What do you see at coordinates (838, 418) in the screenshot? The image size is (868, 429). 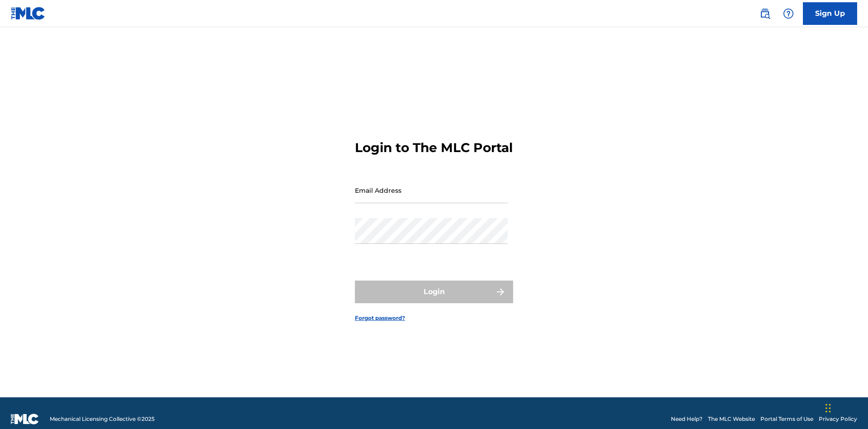 I see `a: Privacy Policy` at bounding box center [838, 418].